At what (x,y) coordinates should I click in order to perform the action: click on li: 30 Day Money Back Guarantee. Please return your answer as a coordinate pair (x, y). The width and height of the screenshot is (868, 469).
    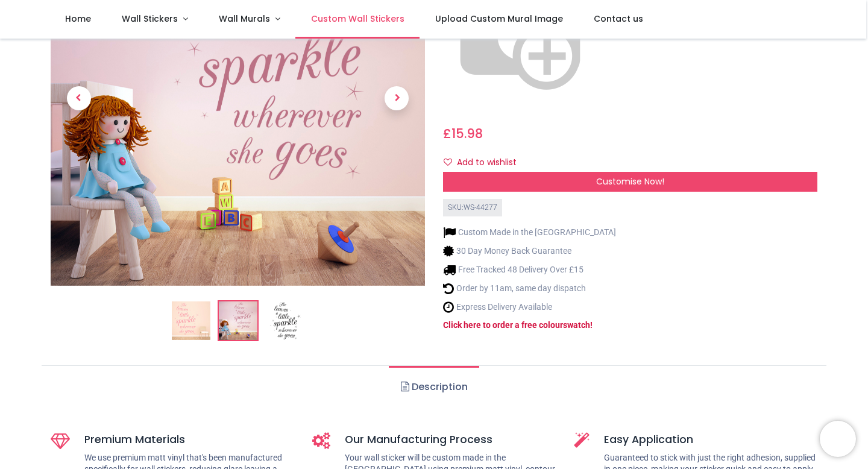
    Looking at the image, I should click on (529, 251).